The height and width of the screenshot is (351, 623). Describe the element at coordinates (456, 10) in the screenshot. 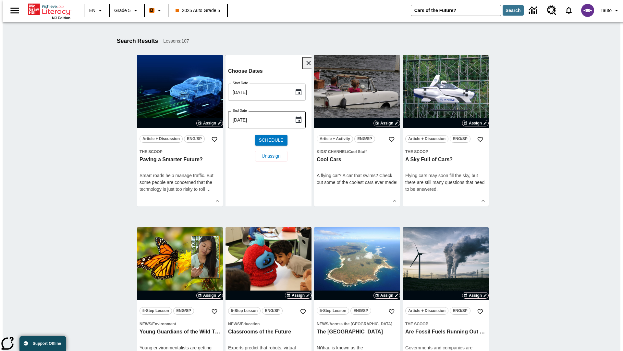

I see `input: search field` at that location.